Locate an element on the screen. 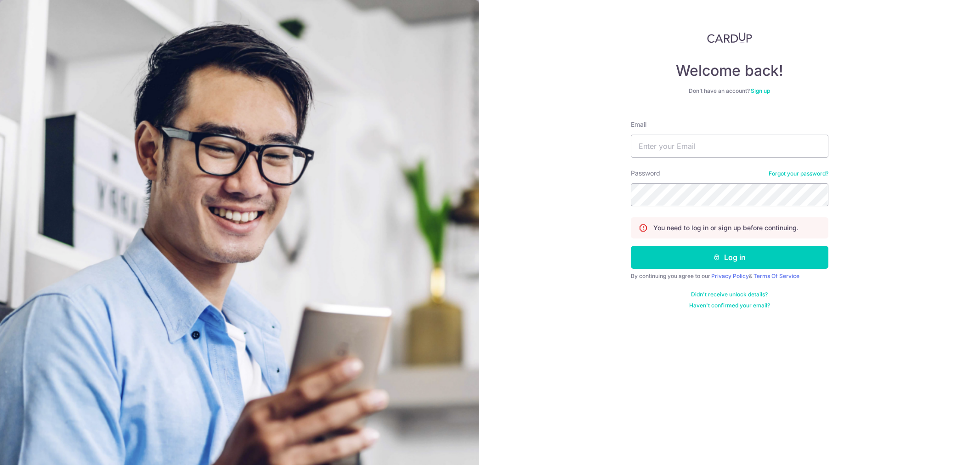 Image resolution: width=980 pixels, height=465 pixels. div: By continuing you agree to our & is located at coordinates (730, 276).